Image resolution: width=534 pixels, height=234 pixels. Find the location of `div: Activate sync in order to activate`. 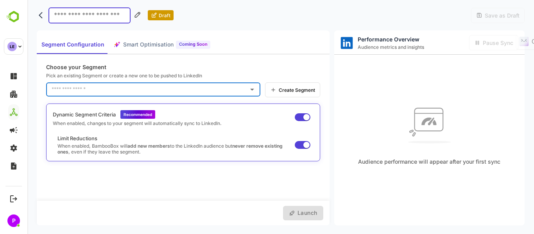

div: Activate sync in order to activate is located at coordinates (467, 43).